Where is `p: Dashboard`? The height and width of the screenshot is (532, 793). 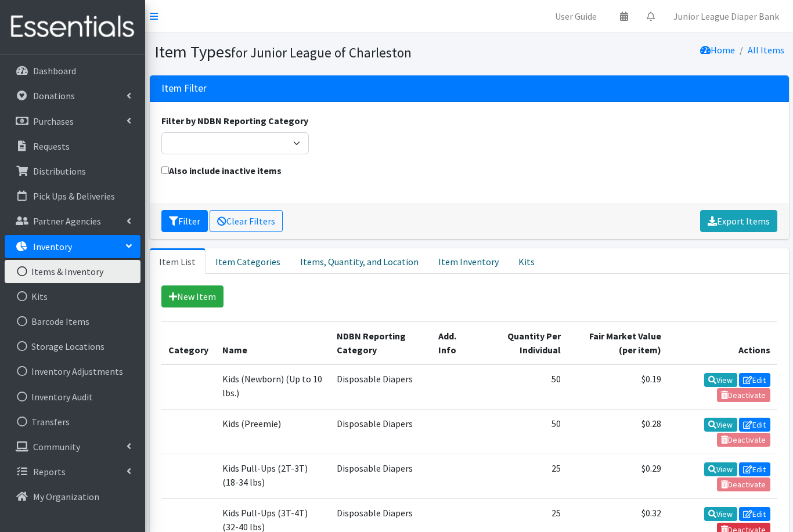 p: Dashboard is located at coordinates (54, 71).